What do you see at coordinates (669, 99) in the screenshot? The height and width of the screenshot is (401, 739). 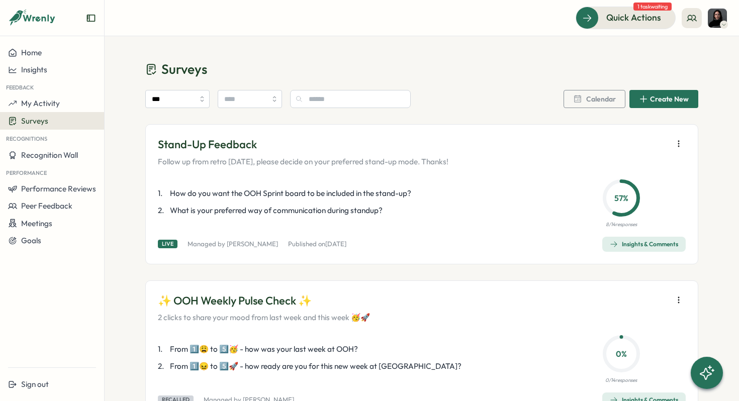 I see `span: Create New` at bounding box center [669, 99].